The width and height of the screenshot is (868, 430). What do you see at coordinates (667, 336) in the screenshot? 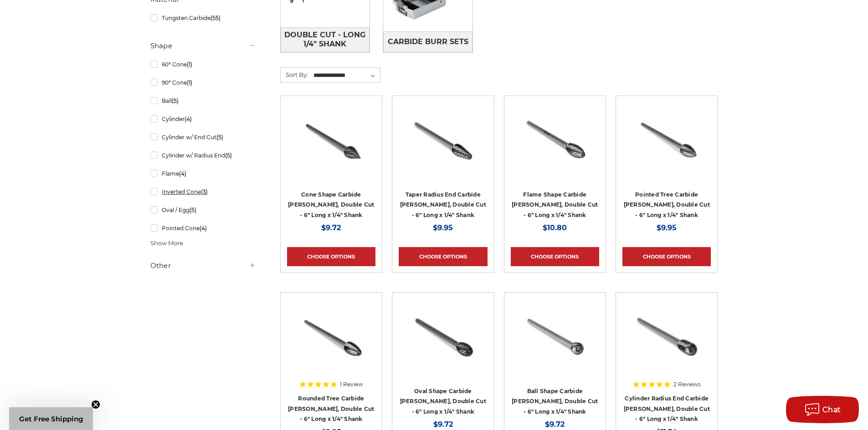
I see `img: CBSC-5DL Long reach double cut carbide rotary burr, cylinder radius end cut shape 1/4 inch shank` at bounding box center [667, 336].